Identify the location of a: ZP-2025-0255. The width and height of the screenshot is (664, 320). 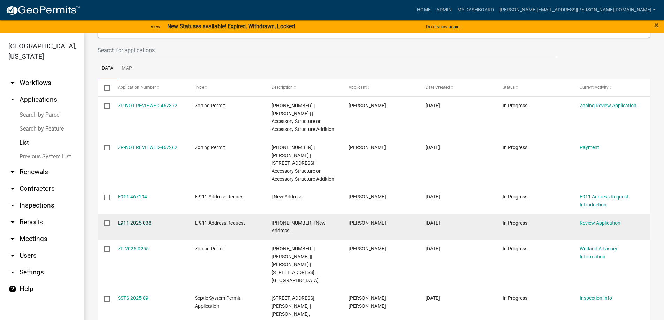
(133, 249).